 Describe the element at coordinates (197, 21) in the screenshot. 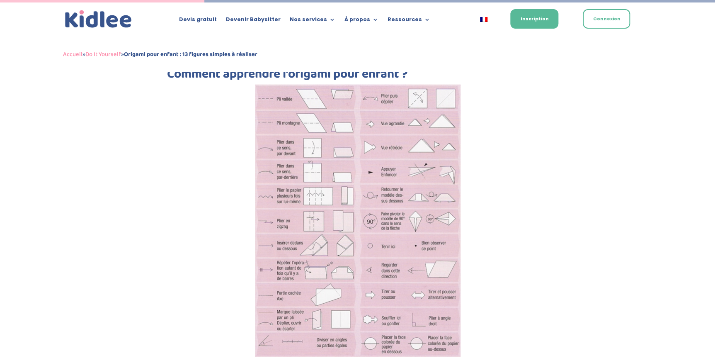

I see `a: Devis gratuit` at that location.